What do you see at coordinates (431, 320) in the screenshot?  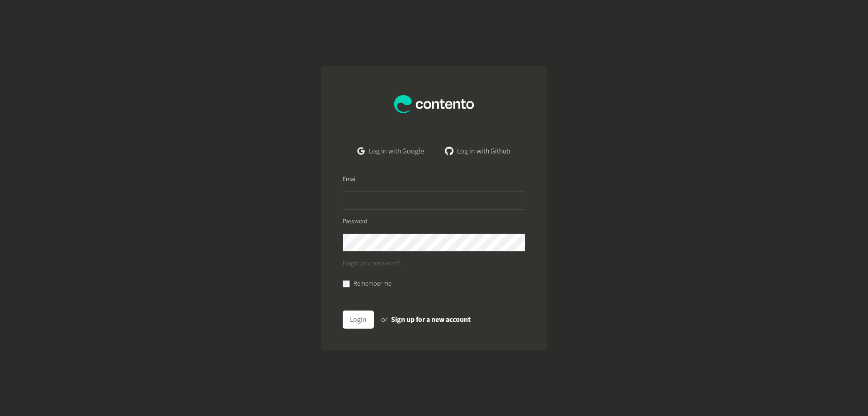 I see `a: Sign up for a new account` at bounding box center [431, 320].